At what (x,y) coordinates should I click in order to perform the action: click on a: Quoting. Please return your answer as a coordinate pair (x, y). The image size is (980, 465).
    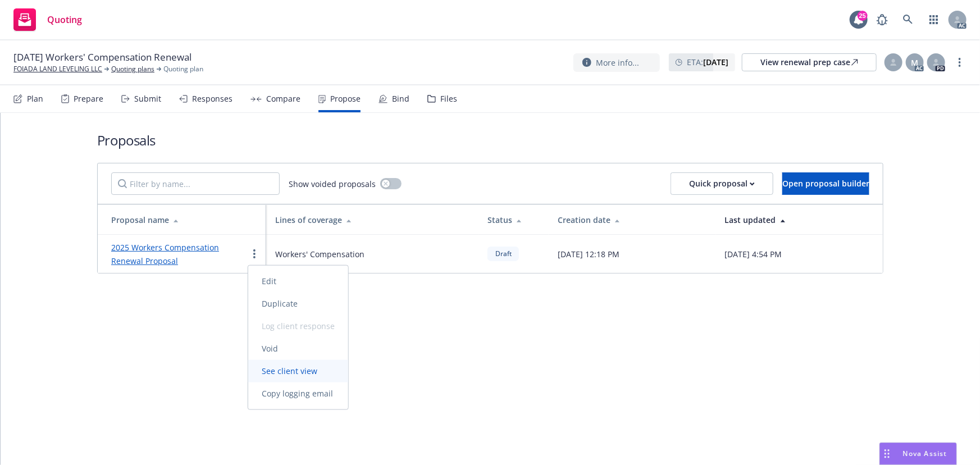
    Looking at the image, I should click on (48, 20).